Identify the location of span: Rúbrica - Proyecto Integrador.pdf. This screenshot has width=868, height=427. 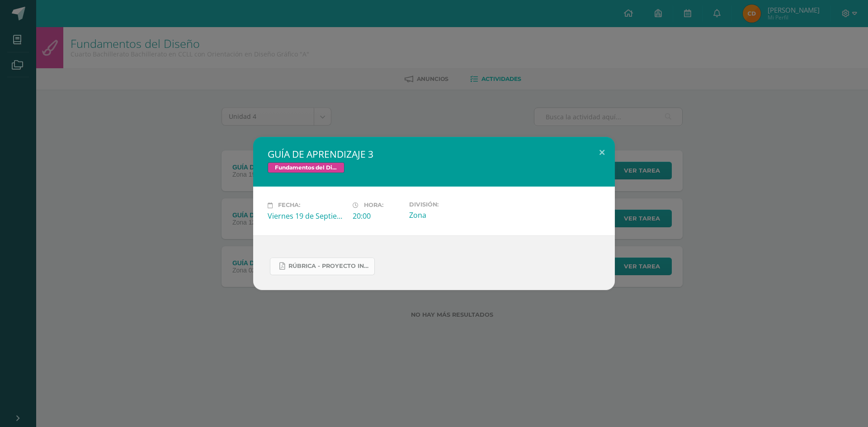
(329, 266).